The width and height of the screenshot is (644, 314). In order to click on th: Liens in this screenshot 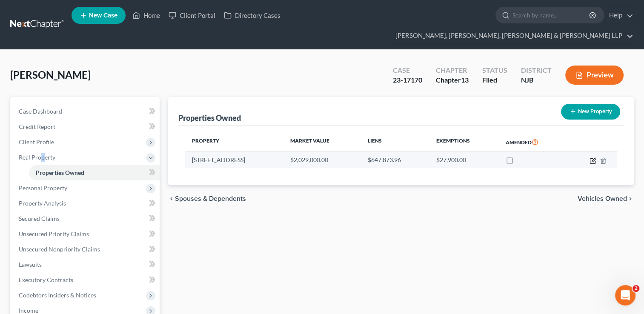, I will do `click(395, 142)`.